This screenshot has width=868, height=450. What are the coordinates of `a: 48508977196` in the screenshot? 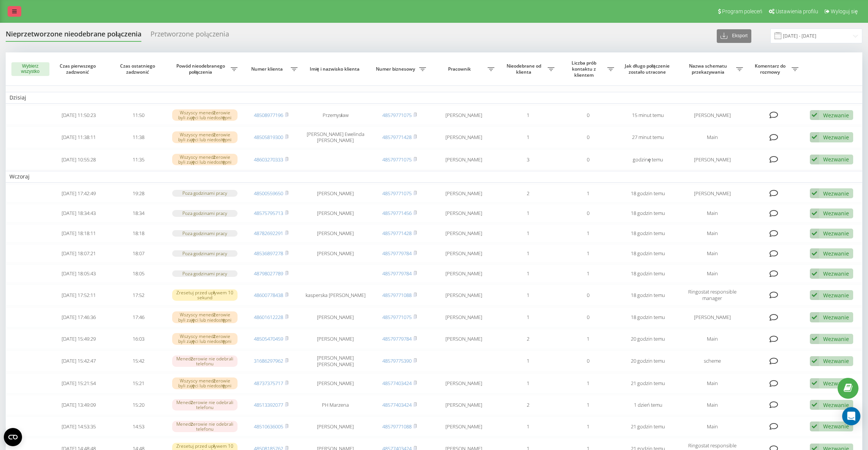 It's located at (268, 115).